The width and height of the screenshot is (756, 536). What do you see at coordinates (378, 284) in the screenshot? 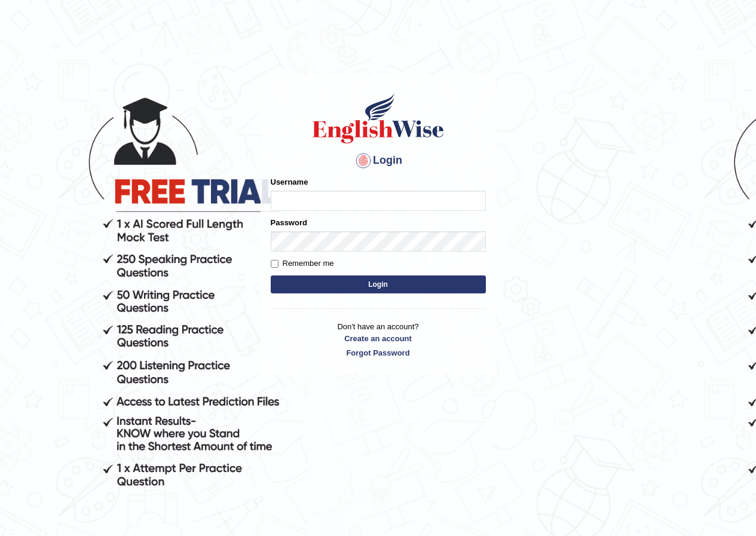
I see `button: Login` at bounding box center [378, 284].